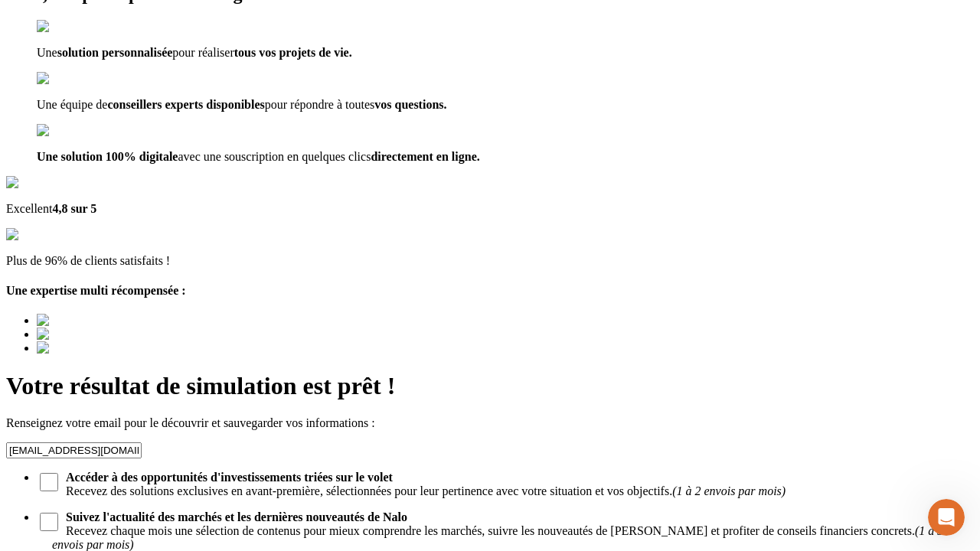  Describe the element at coordinates (74, 450) in the screenshot. I see `input: Email` at that location.